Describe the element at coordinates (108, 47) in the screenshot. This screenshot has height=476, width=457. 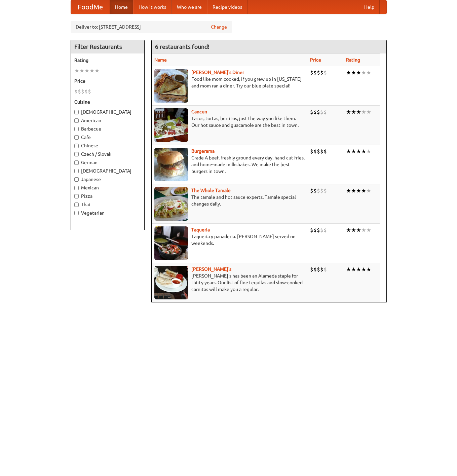
I see `h4: Filter Restaurants` at that location.